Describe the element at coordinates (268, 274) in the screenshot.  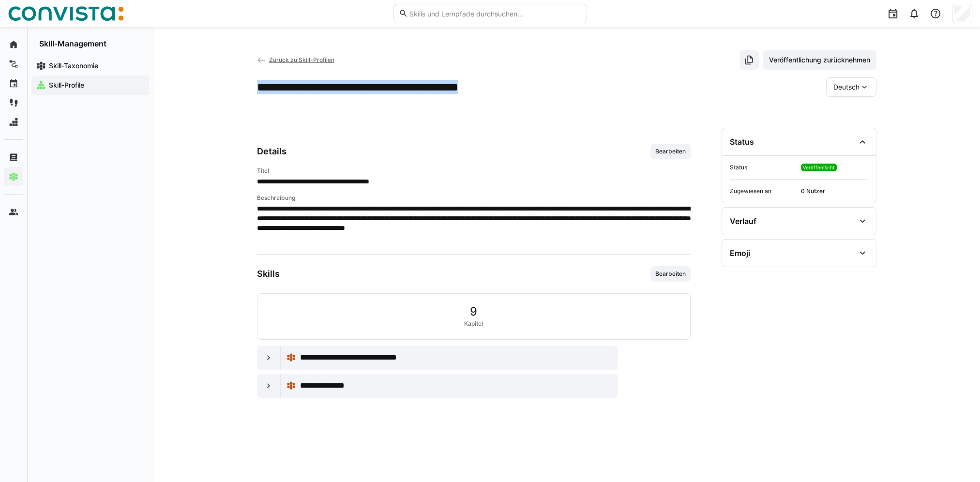
I see `h3: Skills` at that location.